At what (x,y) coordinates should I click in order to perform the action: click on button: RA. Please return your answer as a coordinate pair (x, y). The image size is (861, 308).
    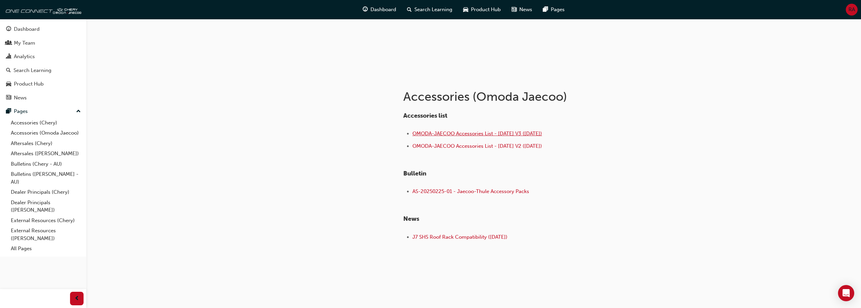
    Looking at the image, I should click on (851, 9).